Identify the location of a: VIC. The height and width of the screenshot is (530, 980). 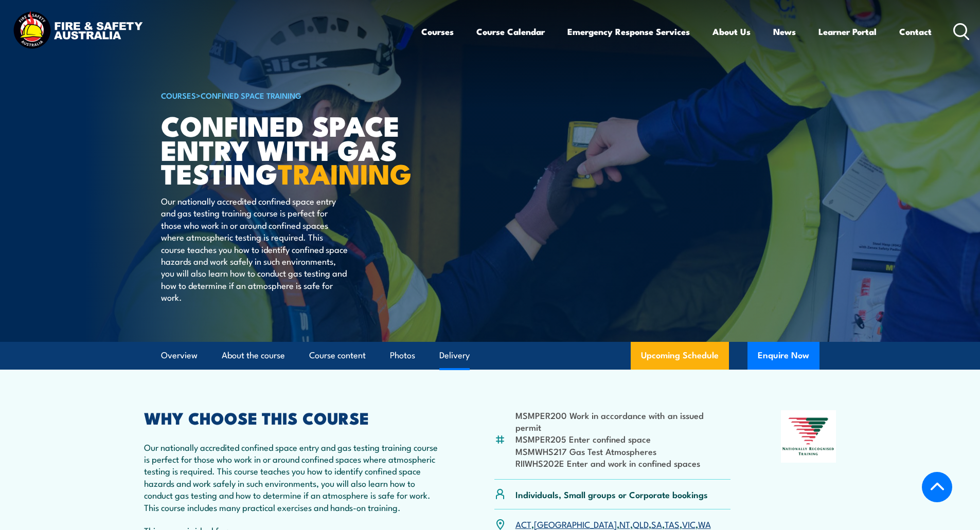
(689, 524).